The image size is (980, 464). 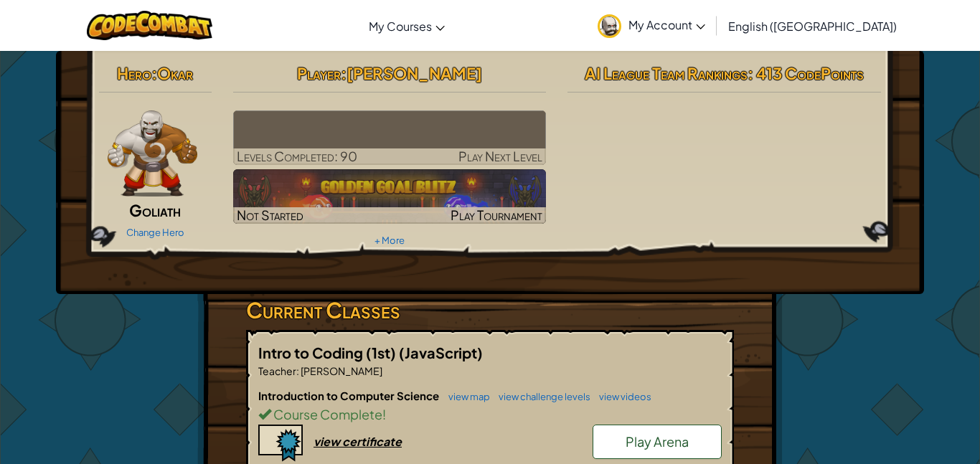 What do you see at coordinates (155, 210) in the screenshot?
I see `span: Goliath` at bounding box center [155, 210].